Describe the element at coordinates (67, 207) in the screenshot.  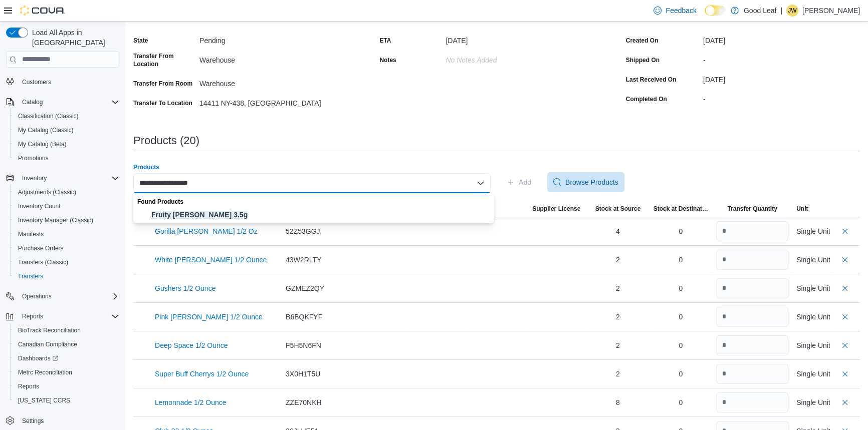
I see `button: Inventory Count` at that location.